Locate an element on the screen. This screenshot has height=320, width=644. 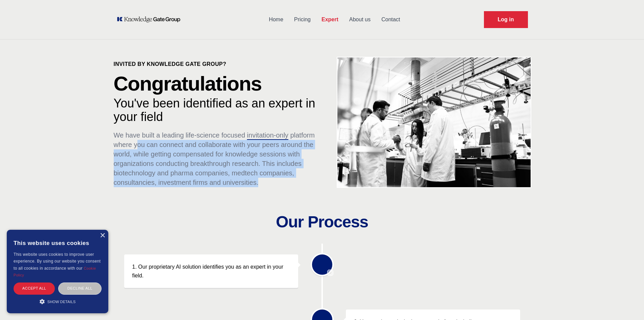
p: 1. Our proprietary AI solution identifies you as an expert in your field. is located at coordinates (211, 271).